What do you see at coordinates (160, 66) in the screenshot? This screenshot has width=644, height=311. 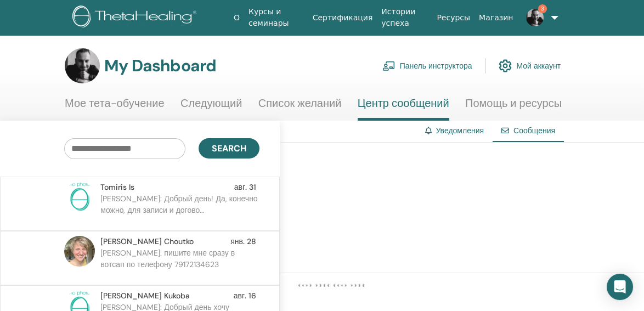 I see `h3: My Dashboard` at bounding box center [160, 66].